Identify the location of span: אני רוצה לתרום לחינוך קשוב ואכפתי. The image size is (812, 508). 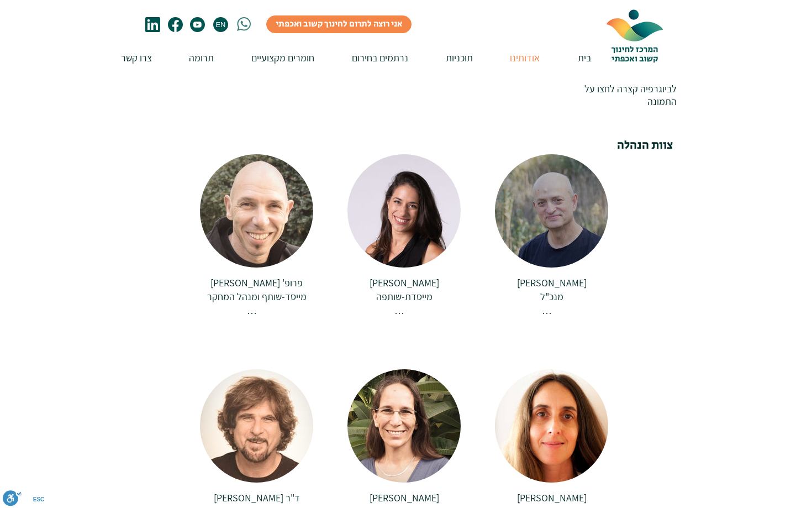
(339, 24).